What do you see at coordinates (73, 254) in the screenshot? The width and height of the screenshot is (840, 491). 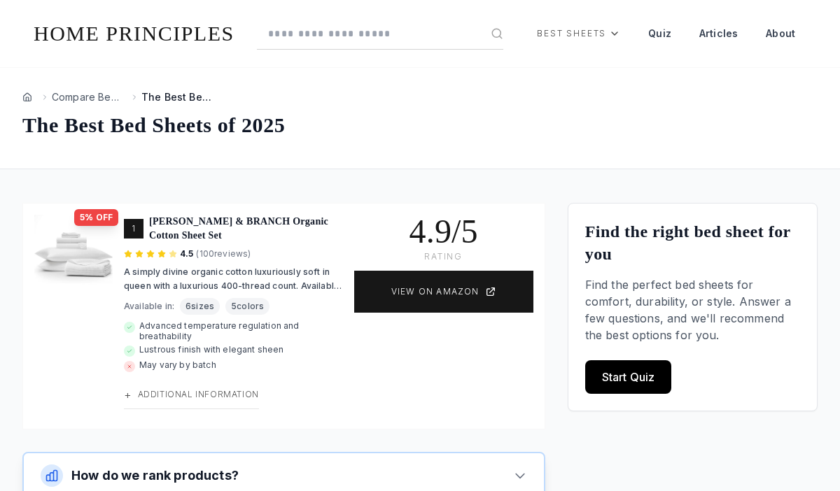 I see `img: BOLL & BRANCH Organic Cotton Sheet Set` at bounding box center [73, 254].